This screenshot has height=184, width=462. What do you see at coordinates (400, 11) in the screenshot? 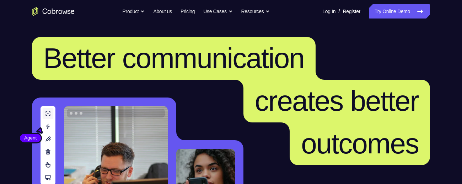
I see `a: Try Online Demo` at bounding box center [400, 11].